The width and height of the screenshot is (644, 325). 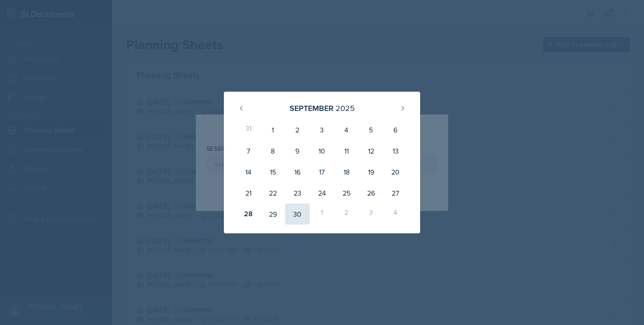 What do you see at coordinates (346, 172) in the screenshot?
I see `div: 18` at bounding box center [346, 172].